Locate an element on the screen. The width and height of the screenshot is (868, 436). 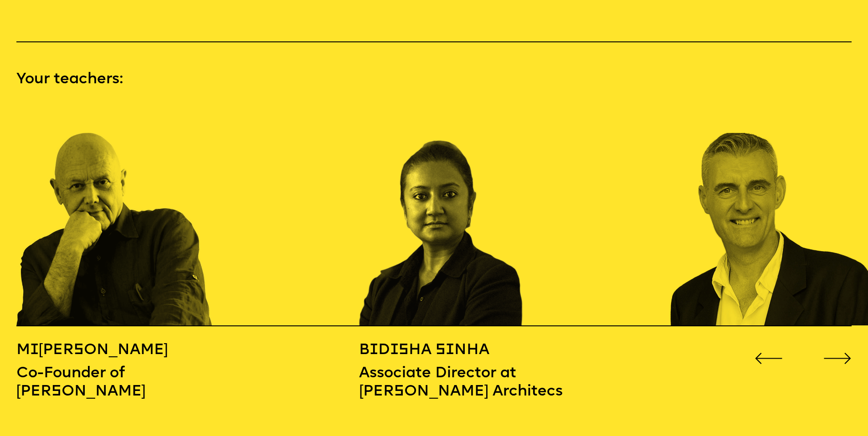
button: Go to previous slide is located at coordinates (768, 354).